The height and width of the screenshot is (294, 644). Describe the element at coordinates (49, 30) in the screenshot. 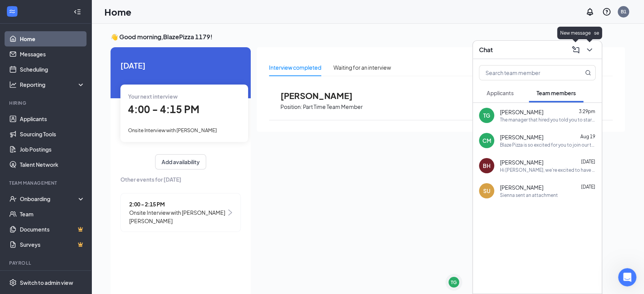

I see `span: Scheduling` at that location.